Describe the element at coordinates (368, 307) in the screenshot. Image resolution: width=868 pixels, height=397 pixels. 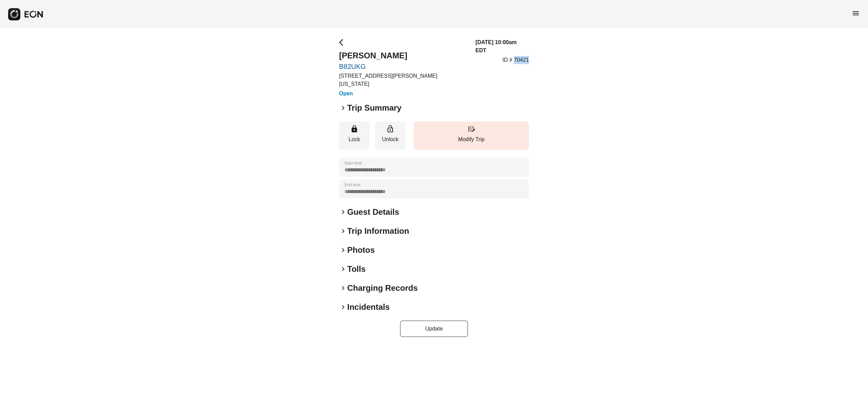
I see `h2: Incidentals` at that location.